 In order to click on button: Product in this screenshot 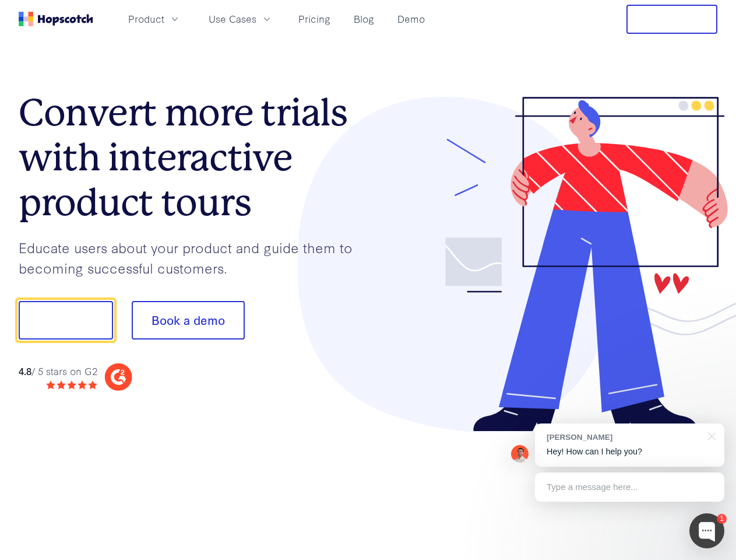, I will do `click(155, 19)`.